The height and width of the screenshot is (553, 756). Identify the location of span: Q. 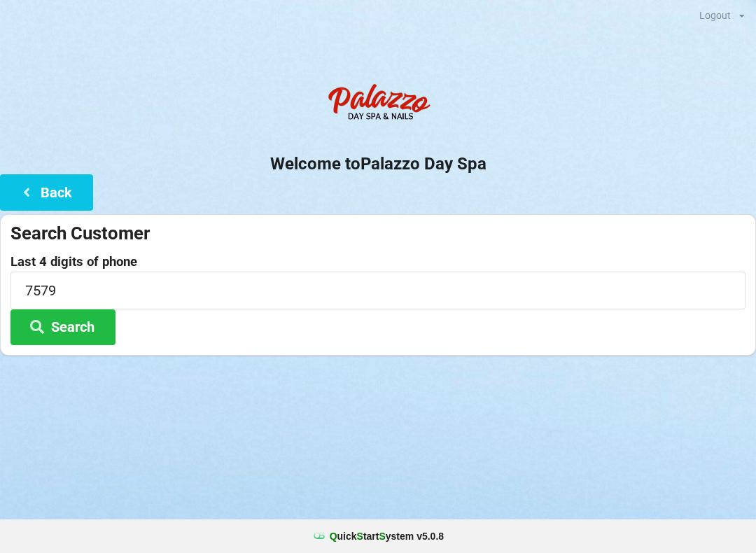
(333, 536).